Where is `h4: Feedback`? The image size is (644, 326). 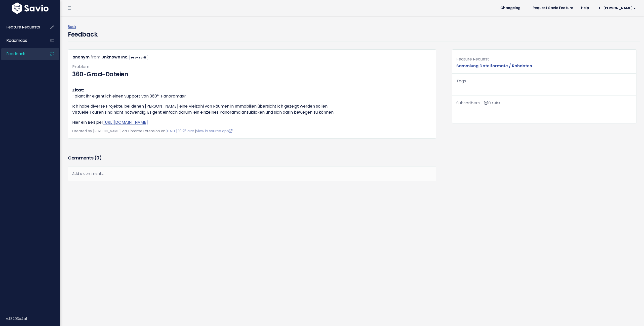
h4: Feedback is located at coordinates (82, 35).